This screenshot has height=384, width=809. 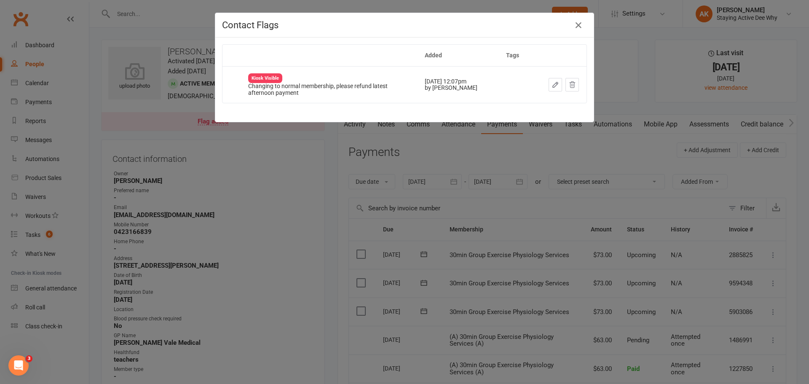 I want to click on button: Close, so click(x=579, y=25).